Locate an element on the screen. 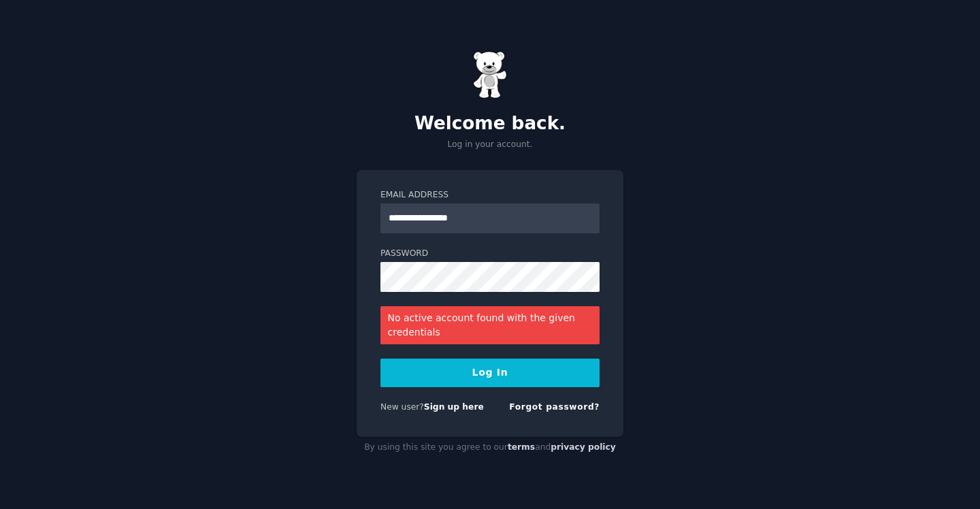 This screenshot has width=980, height=509. a: Sign up here is located at coordinates (454, 408).